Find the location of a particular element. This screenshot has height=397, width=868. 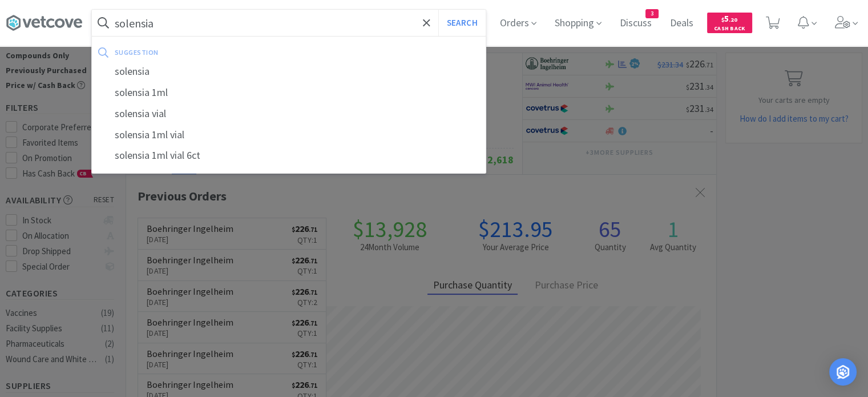

a: $5.20Cash Back is located at coordinates (729, 23).